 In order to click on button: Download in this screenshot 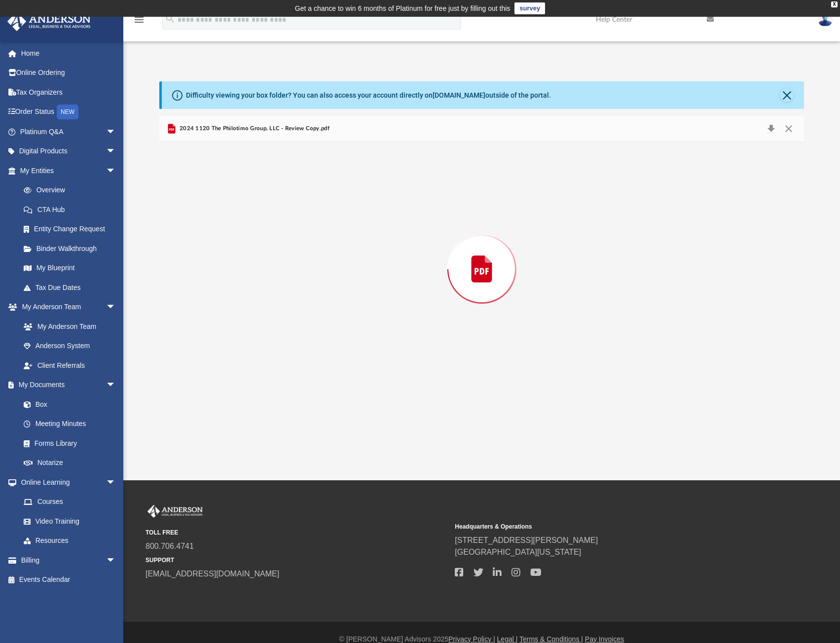, I will do `click(772, 129)`.